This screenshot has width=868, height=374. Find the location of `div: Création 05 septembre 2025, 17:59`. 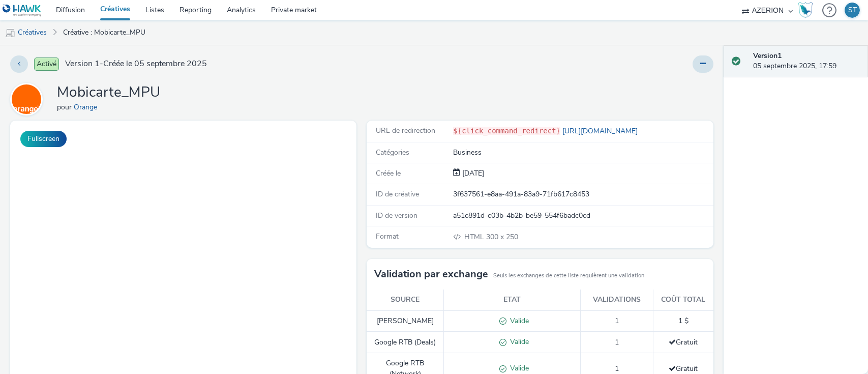

div: Création 05 septembre 2025, 17:59 is located at coordinates (471, 173).